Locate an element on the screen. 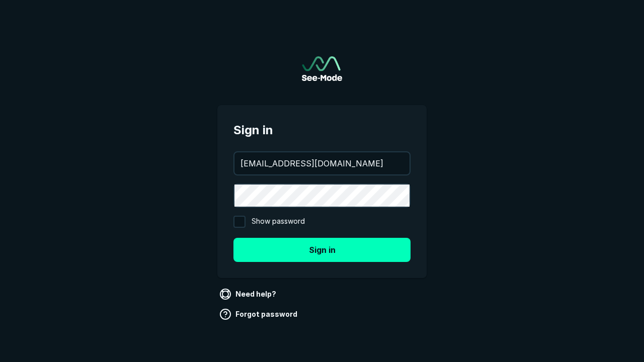 Image resolution: width=644 pixels, height=362 pixels. span: Show password is located at coordinates (278, 222).